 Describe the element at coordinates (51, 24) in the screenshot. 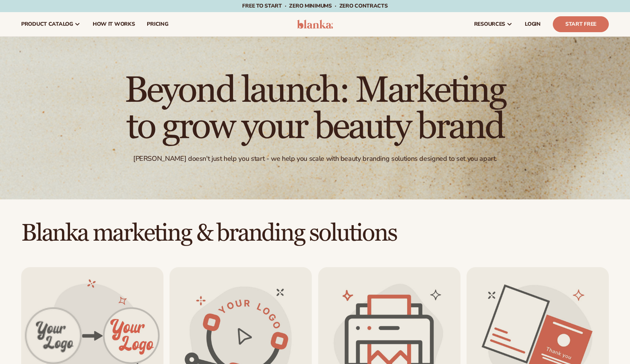

I see `a: product catalog` at that location.